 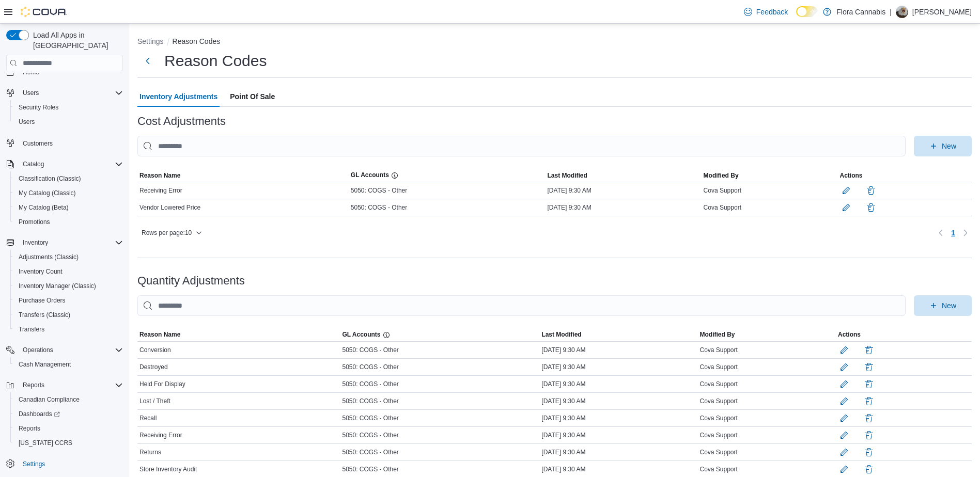 I want to click on span: Vendor Lowered Price, so click(x=170, y=207).